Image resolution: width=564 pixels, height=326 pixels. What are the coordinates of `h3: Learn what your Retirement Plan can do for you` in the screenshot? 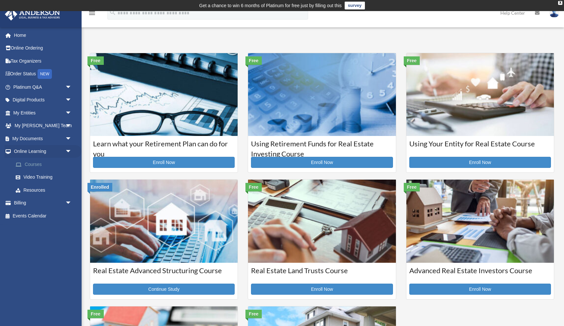 It's located at (164, 147).